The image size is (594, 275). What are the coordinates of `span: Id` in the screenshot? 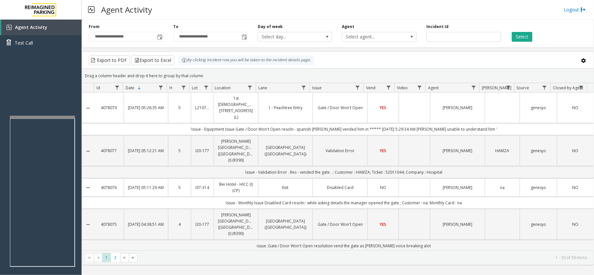 It's located at (98, 88).